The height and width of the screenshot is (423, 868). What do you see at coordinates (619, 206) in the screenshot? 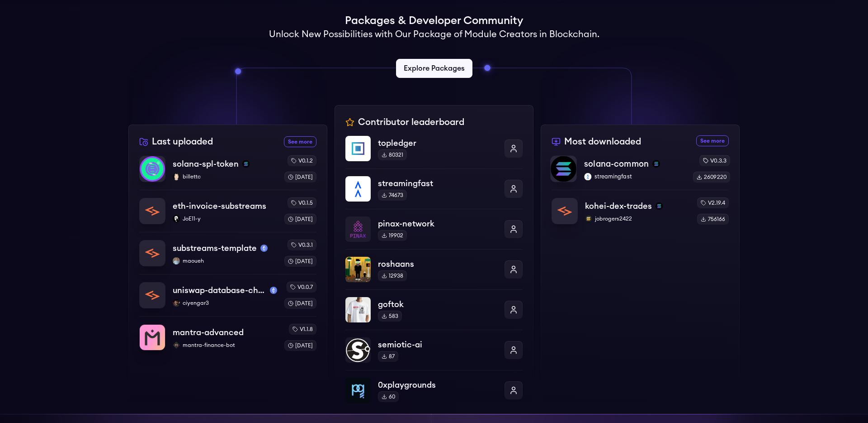
I see `p: kohei-dex-trades` at bounding box center [619, 206].